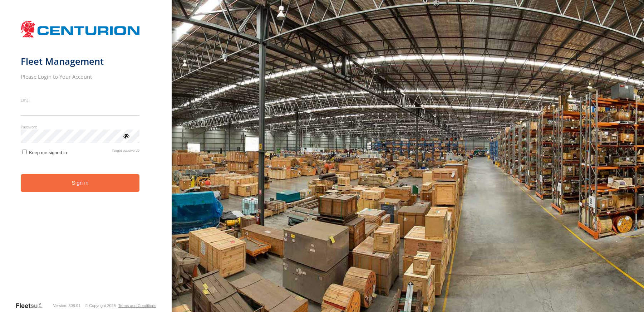  What do you see at coordinates (67, 306) in the screenshot?
I see `div: Version: 308.01` at bounding box center [67, 306].